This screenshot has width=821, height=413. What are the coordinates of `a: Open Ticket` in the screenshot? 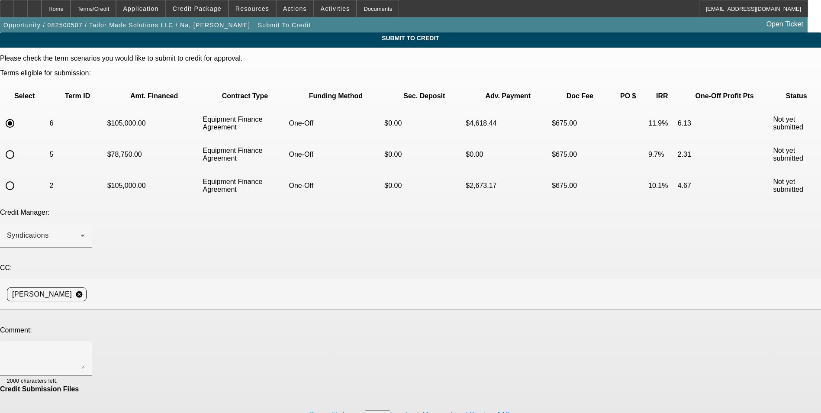 It's located at (784, 24).